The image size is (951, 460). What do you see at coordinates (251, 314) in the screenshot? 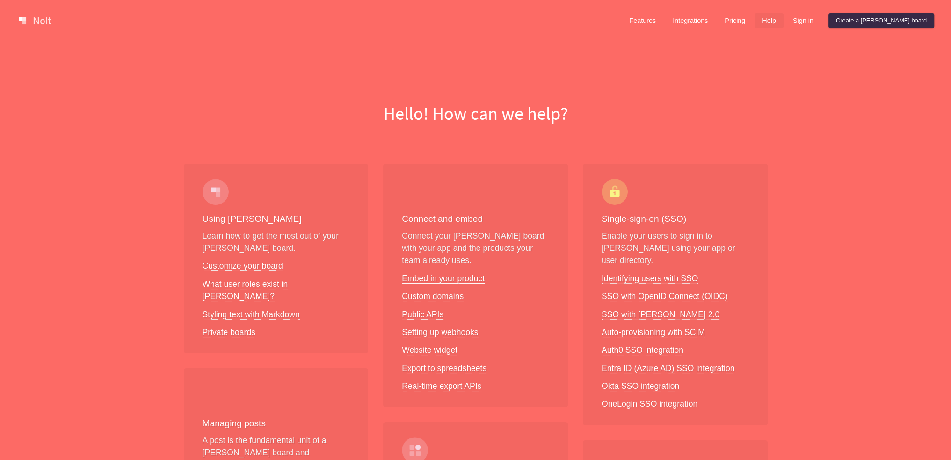
I see `a: Styling text with Markdown` at bounding box center [251, 314].